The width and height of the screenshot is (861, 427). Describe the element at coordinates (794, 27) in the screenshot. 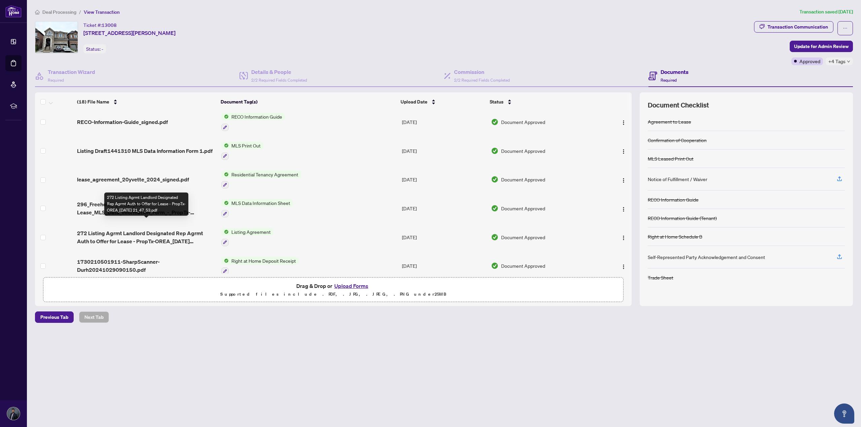

I see `button: Transaction Communication` at that location.